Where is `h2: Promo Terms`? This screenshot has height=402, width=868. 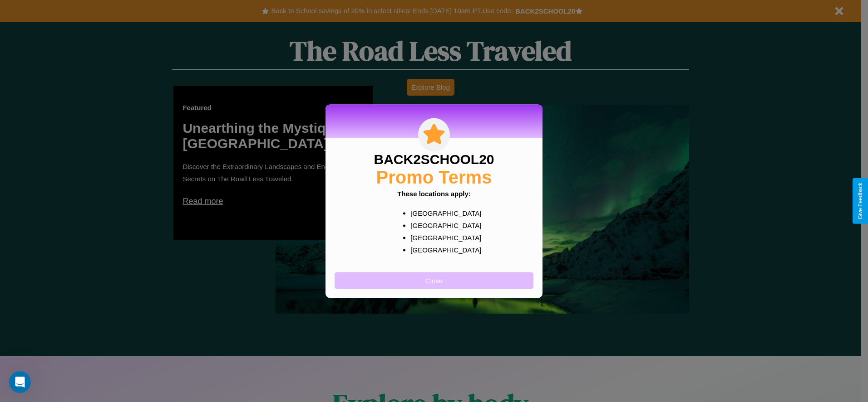 h2: Promo Terms is located at coordinates (434, 177).